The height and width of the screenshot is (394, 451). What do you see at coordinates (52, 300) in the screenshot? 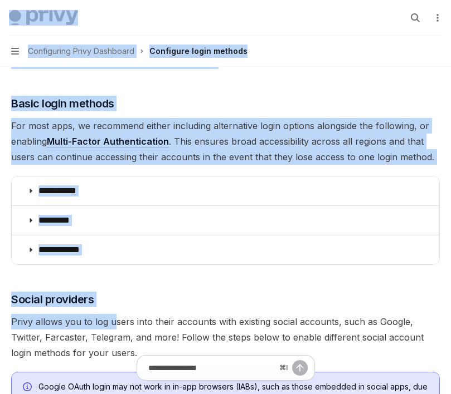
I see `span: Social providers` at bounding box center [52, 300].